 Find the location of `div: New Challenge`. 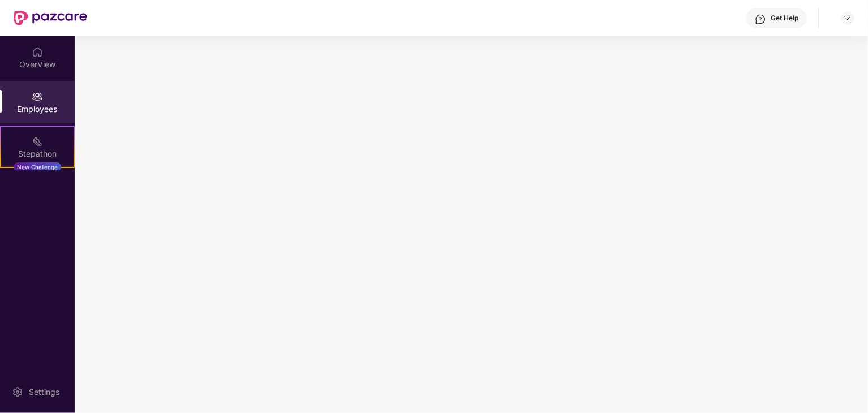

div: New Challenge is located at coordinates (38, 167).